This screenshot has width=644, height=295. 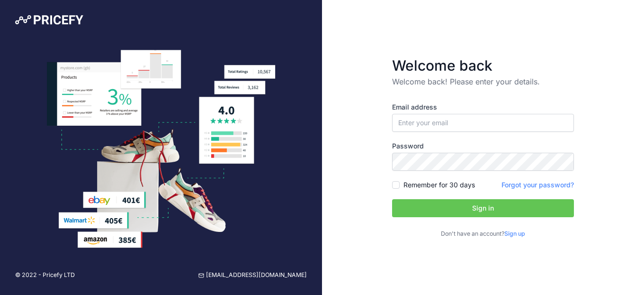 What do you see at coordinates (483, 107) in the screenshot?
I see `label: Email address` at bounding box center [483, 107].